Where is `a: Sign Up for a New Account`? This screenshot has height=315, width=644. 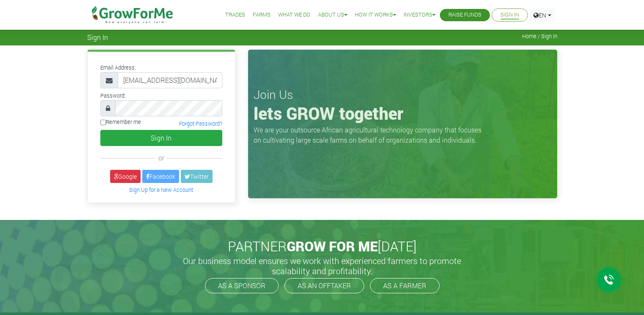 a: Sign Up for a New Account is located at coordinates (161, 190).